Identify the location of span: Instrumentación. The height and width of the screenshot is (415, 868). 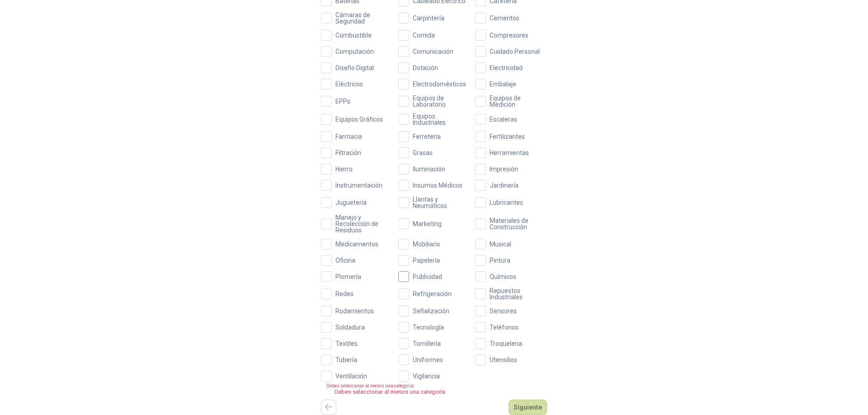
(359, 185).